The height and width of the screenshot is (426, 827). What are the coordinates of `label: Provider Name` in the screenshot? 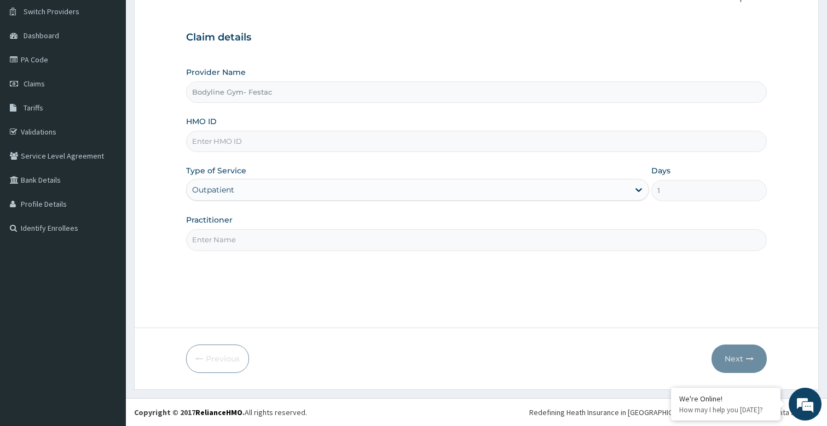 It's located at (216, 72).